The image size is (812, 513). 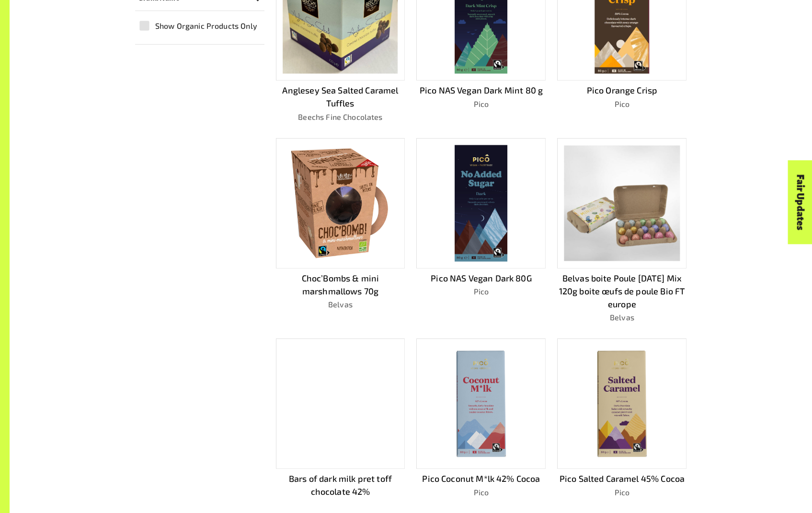 I want to click on a: Bars of dark milk pret toff chocolate 42%, so click(x=340, y=419).